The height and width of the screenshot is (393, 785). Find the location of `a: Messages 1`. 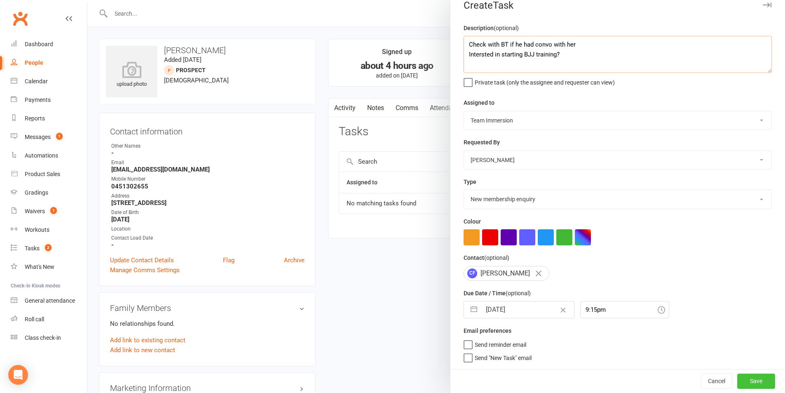

a: Messages 1 is located at coordinates (49, 137).